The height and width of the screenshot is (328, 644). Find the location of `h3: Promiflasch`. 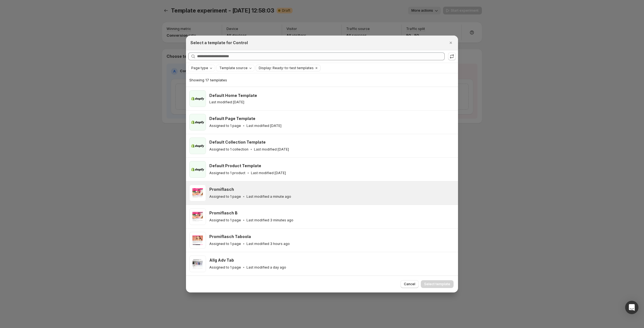

h3: Promiflasch is located at coordinates (221, 189).